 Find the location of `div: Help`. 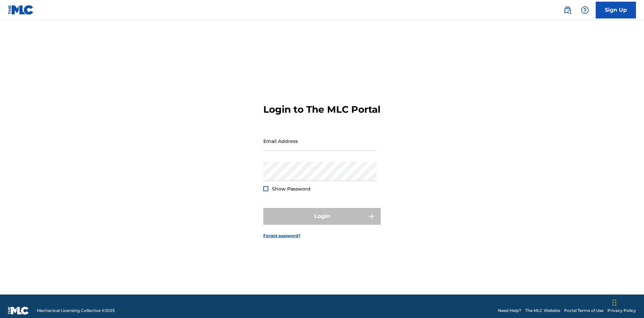

div: Help is located at coordinates (585, 10).